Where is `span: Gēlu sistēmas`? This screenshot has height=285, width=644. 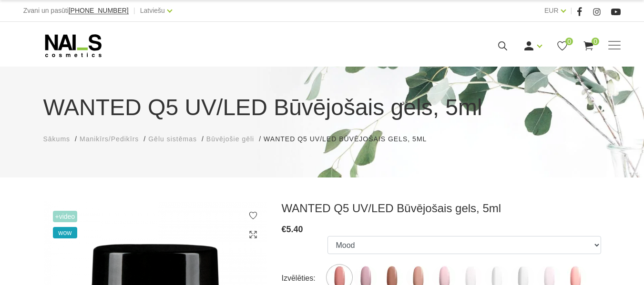 span: Gēlu sistēmas is located at coordinates (173, 139).